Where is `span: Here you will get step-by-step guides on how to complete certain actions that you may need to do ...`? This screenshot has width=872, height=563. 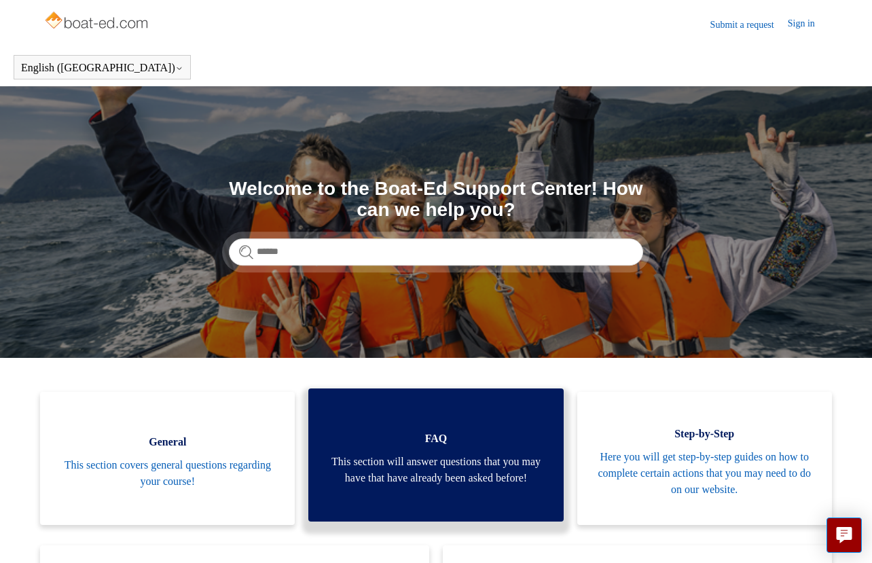
span: Here you will get step-by-step guides on how to complete certain actions that you may need to do ... is located at coordinates (704, 473).